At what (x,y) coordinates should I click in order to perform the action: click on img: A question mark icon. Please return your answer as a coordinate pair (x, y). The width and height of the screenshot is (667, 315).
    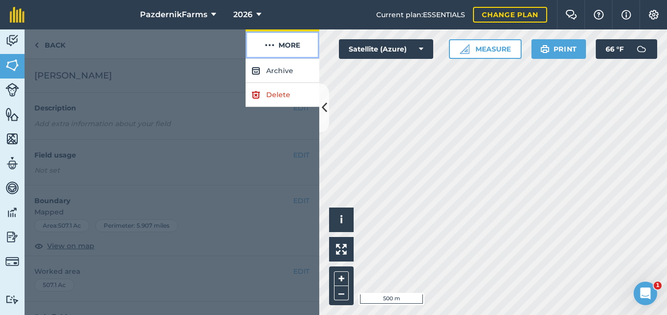
    Looking at the image, I should click on (598, 15).